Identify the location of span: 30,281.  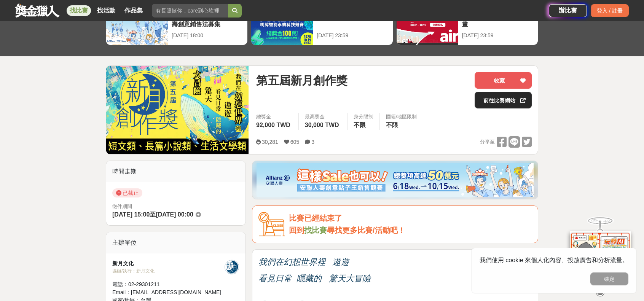
(270, 142).